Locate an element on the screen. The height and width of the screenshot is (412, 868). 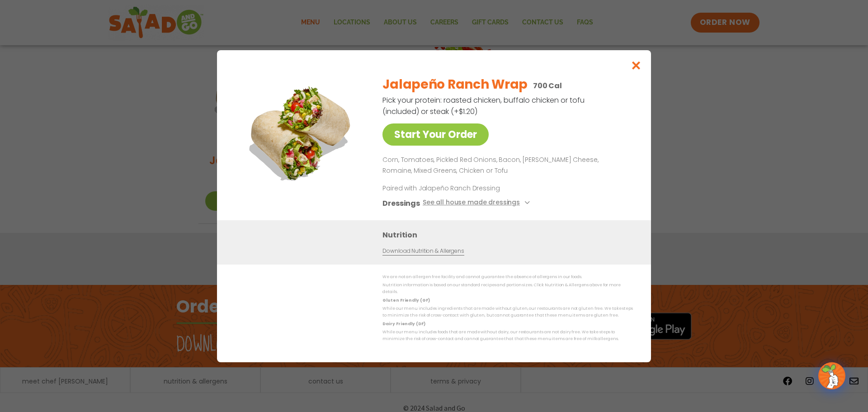
a: Start Your Order is located at coordinates (436, 134).